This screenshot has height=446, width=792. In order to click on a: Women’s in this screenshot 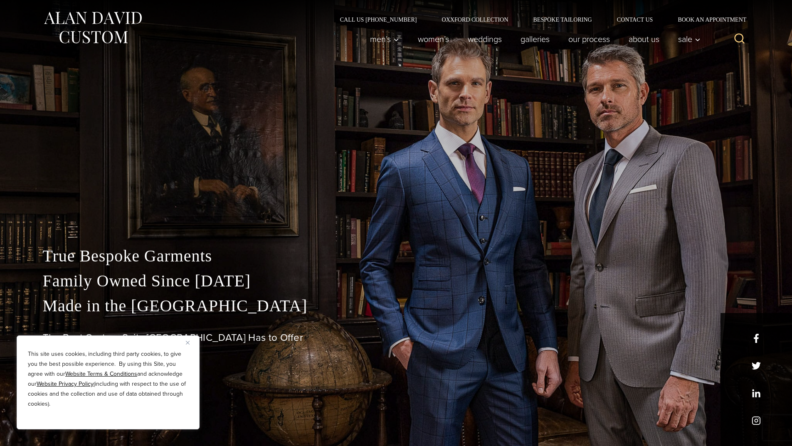, I will do `click(433, 39)`.